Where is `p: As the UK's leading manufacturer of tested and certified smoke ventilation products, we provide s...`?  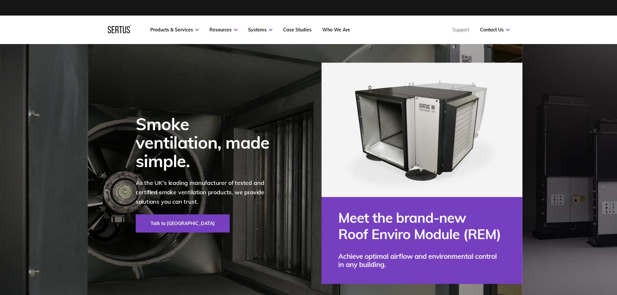
p: As the UK's leading manufacturer of tested and certified smoke ventilation products, we provide s... is located at coordinates (207, 192).